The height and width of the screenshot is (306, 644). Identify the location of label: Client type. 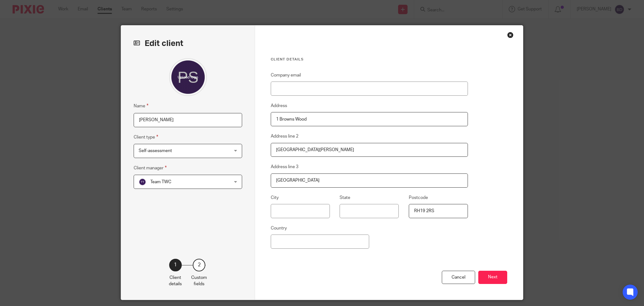
(146, 137).